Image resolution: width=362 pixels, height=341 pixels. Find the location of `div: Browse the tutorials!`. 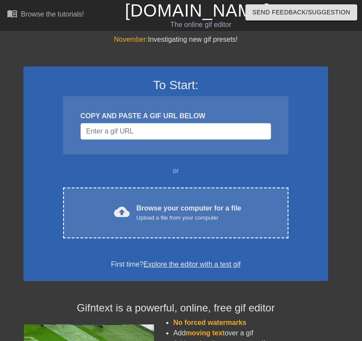

div: Browse the tutorials! is located at coordinates (52, 14).